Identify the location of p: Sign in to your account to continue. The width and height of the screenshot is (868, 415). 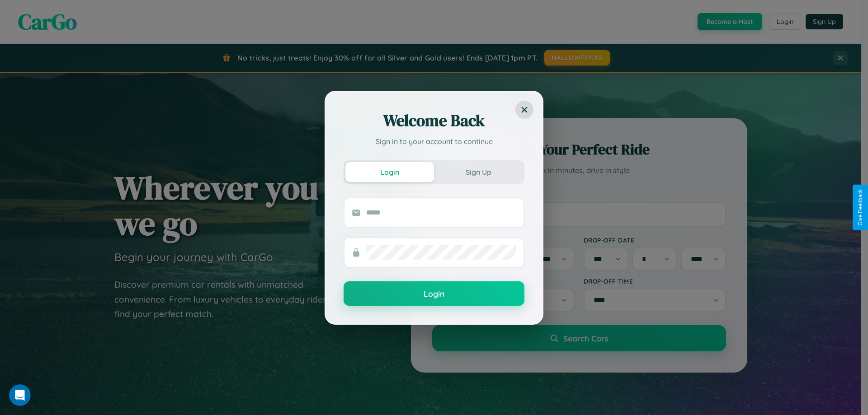
(434, 141).